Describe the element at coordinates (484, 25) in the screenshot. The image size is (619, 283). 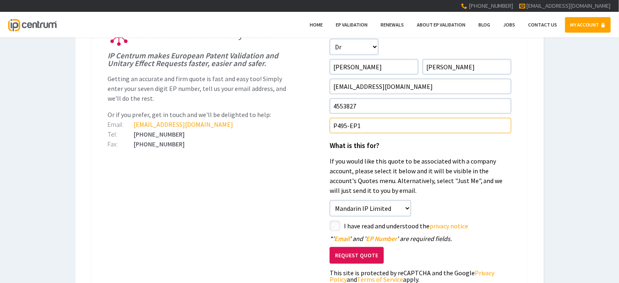
I see `a: Blog` at that location.